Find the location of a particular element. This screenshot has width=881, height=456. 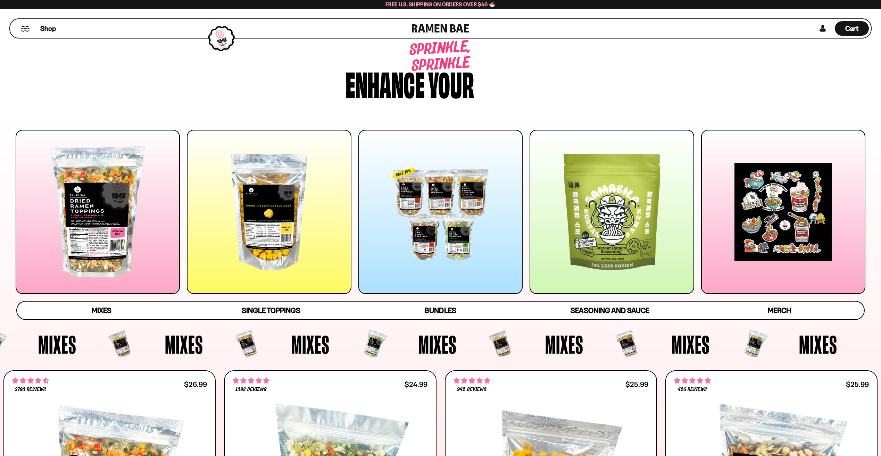

span: 1393 reviews is located at coordinates (251, 390).